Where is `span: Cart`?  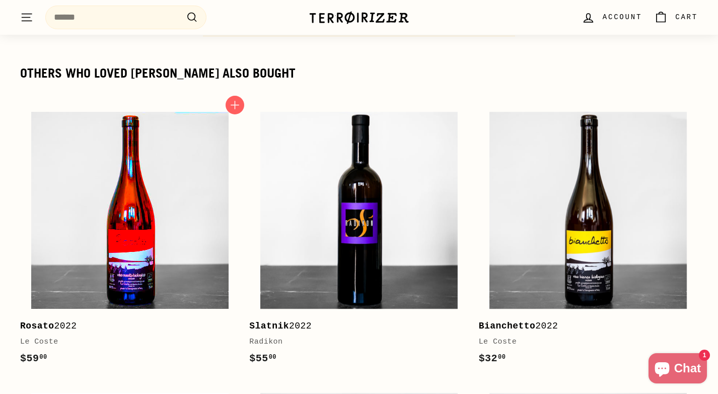 span: Cart is located at coordinates (687, 17).